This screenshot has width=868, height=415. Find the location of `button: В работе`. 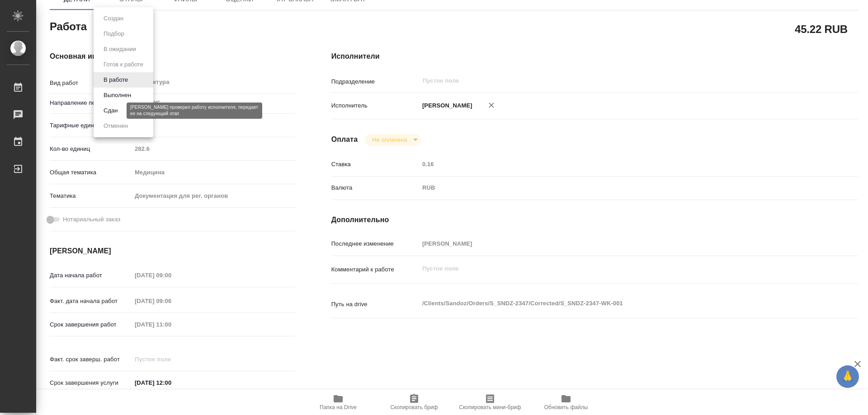

button: В работе is located at coordinates (116, 80).